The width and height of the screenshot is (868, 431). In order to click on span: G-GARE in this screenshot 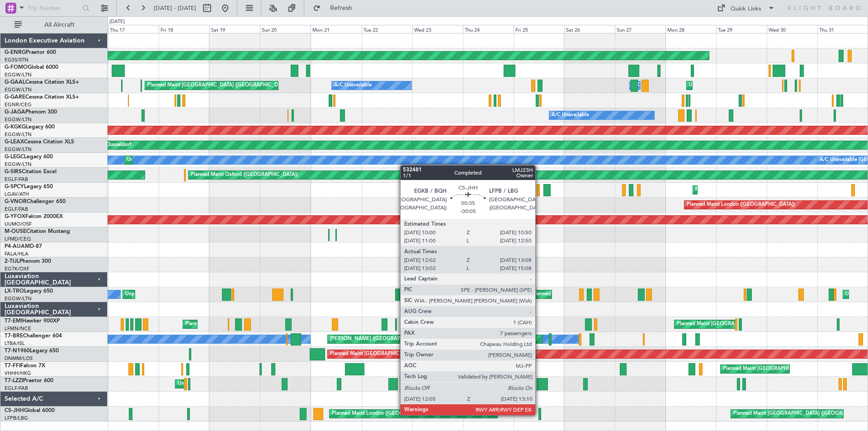, I will do `click(15, 98)`.